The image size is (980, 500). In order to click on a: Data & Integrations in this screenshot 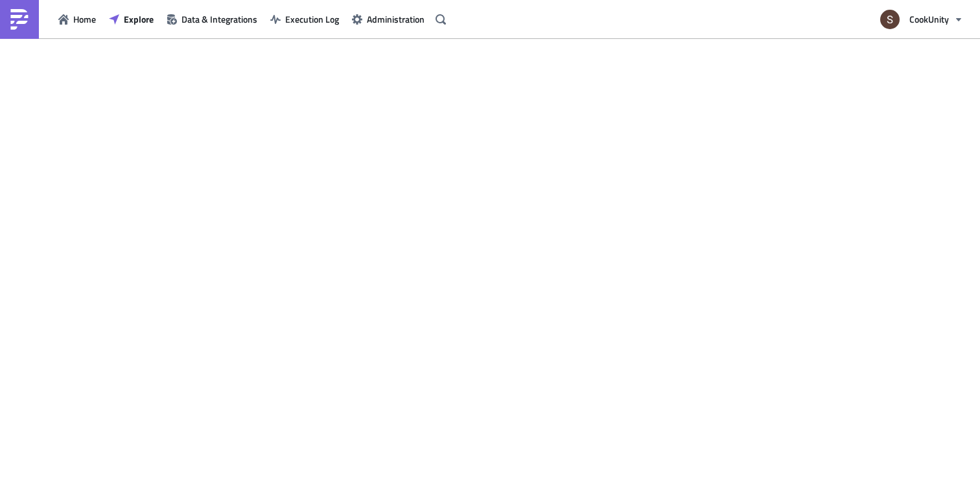, I will do `click(212, 19)`.